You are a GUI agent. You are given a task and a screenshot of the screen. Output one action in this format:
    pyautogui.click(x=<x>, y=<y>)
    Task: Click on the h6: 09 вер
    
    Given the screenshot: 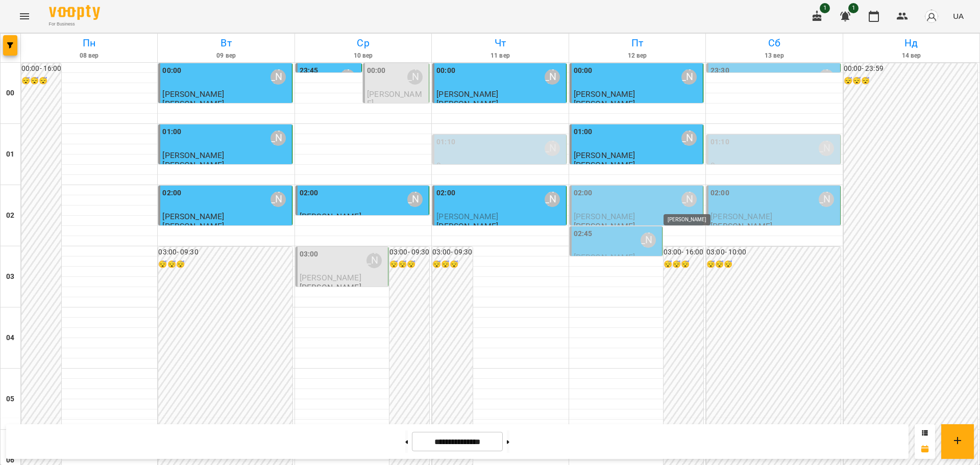 What is the action you would take?
    pyautogui.click(x=226, y=56)
    